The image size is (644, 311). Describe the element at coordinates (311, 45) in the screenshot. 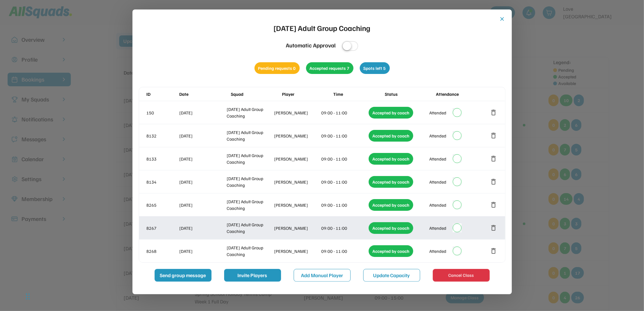

I see `div: Automatic Approval` at that location.